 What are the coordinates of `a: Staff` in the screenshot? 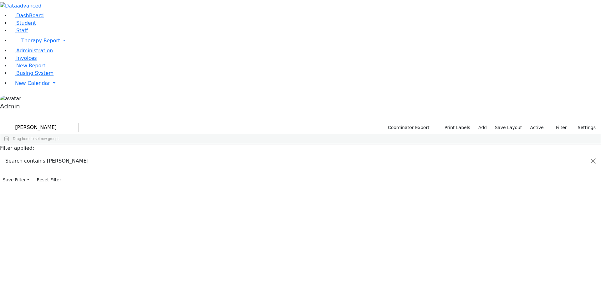 It's located at (19, 30).